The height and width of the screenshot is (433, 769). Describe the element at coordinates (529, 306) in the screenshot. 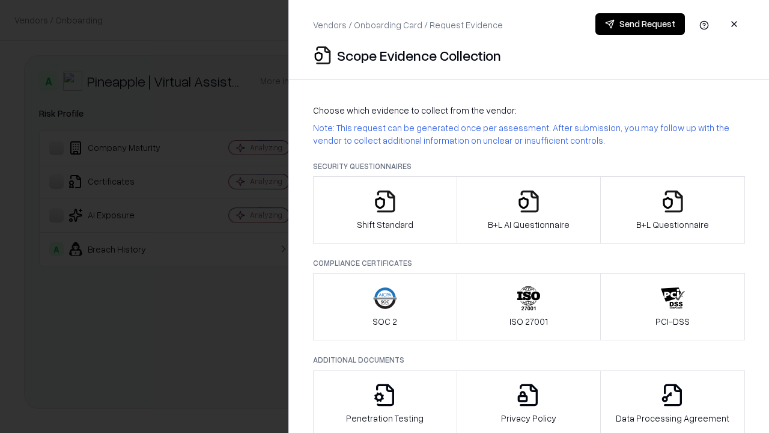

I see `button: ISO 27001` at that location.